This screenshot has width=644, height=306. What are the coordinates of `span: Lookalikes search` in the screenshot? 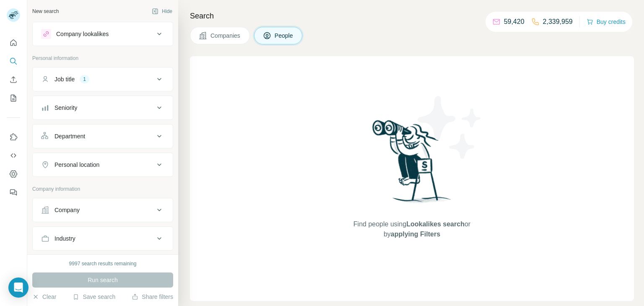 It's located at (435, 224).